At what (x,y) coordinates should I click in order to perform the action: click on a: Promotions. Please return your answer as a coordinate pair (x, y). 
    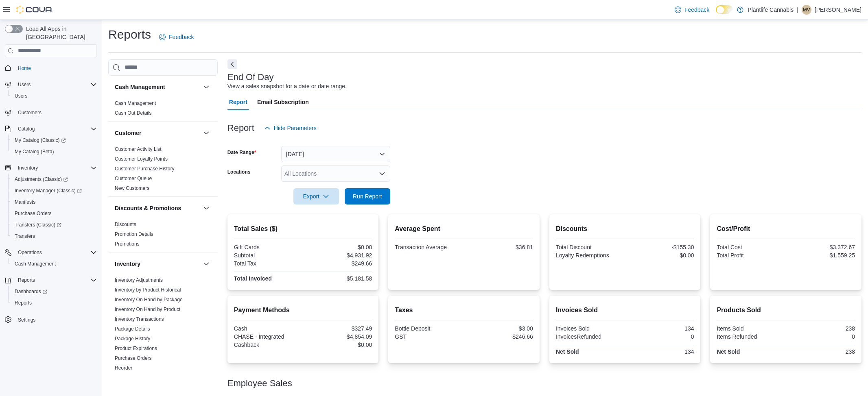
    Looking at the image, I should click on (127, 244).